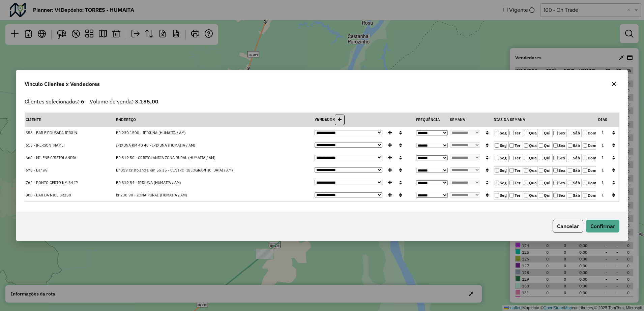 The image size is (644, 311). I want to click on span: 800 - BAR DA NICE BR230, so click(48, 195).